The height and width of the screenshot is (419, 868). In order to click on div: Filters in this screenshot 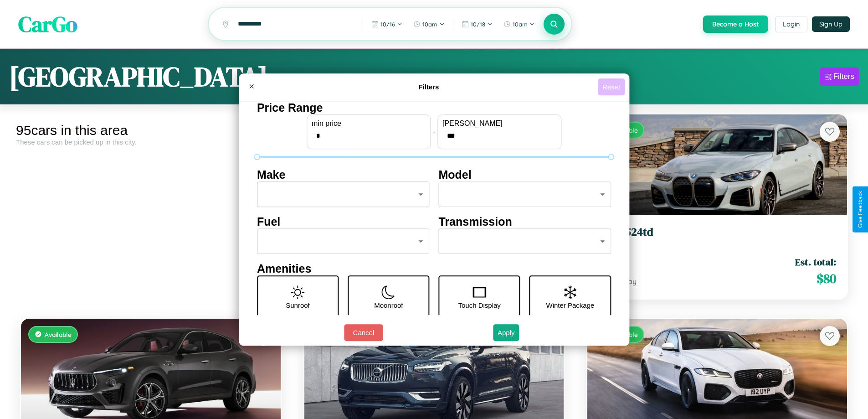, I will do `click(843, 76)`.